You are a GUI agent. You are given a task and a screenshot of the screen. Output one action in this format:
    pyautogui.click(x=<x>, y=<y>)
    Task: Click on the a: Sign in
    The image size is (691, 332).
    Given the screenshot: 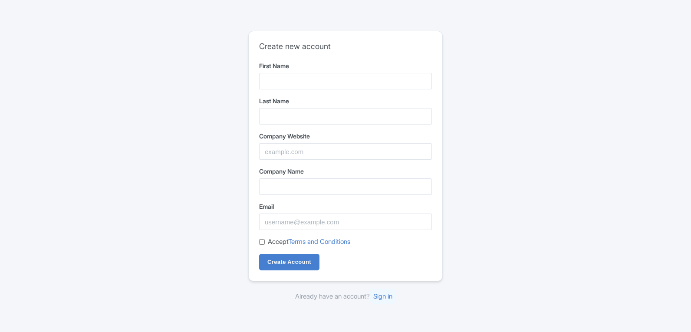 What is the action you would take?
    pyautogui.click(x=383, y=296)
    